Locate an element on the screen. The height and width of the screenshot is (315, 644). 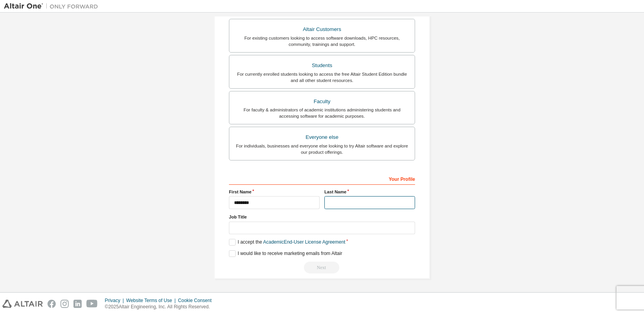
div: Website Terms of Use is located at coordinates (152, 301).